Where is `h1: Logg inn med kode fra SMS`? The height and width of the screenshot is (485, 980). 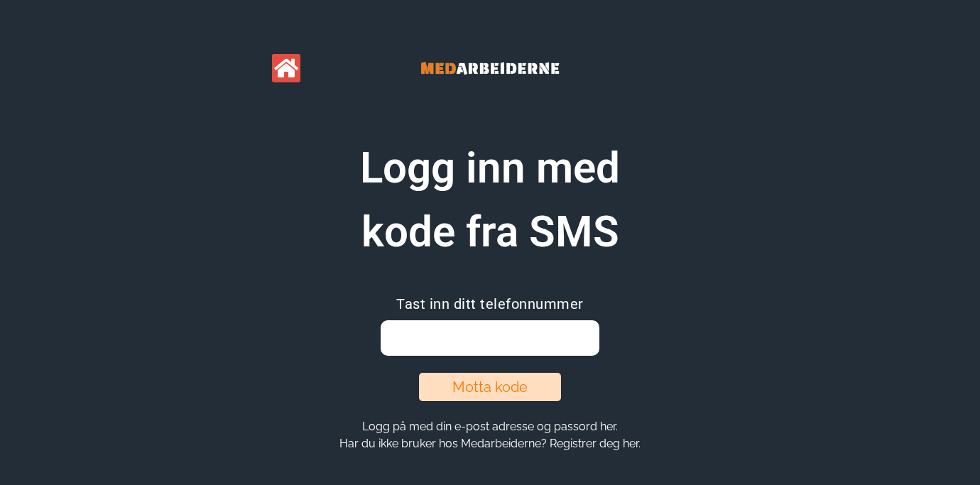
h1: Logg inn med kode fra SMS is located at coordinates (490, 200).